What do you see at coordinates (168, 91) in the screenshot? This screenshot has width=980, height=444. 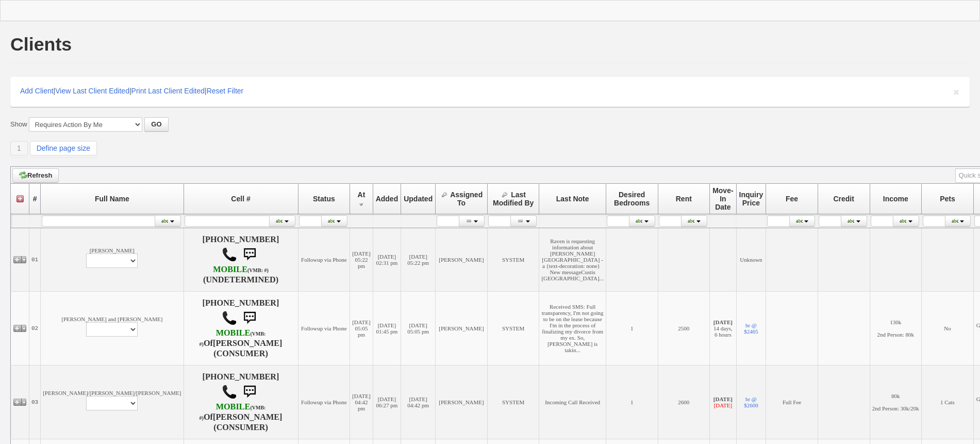 I see `a: Print Last Client Edited` at bounding box center [168, 91].